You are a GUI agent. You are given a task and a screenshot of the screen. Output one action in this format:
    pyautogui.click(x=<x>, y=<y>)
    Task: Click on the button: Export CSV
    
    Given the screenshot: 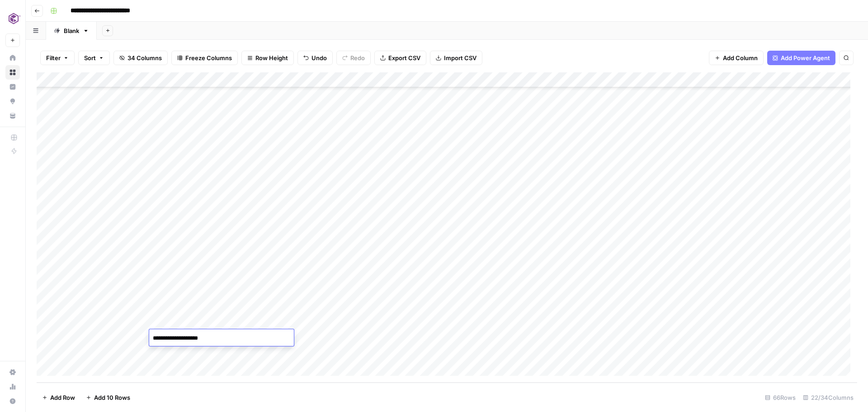 What is the action you would take?
    pyautogui.click(x=400, y=58)
    